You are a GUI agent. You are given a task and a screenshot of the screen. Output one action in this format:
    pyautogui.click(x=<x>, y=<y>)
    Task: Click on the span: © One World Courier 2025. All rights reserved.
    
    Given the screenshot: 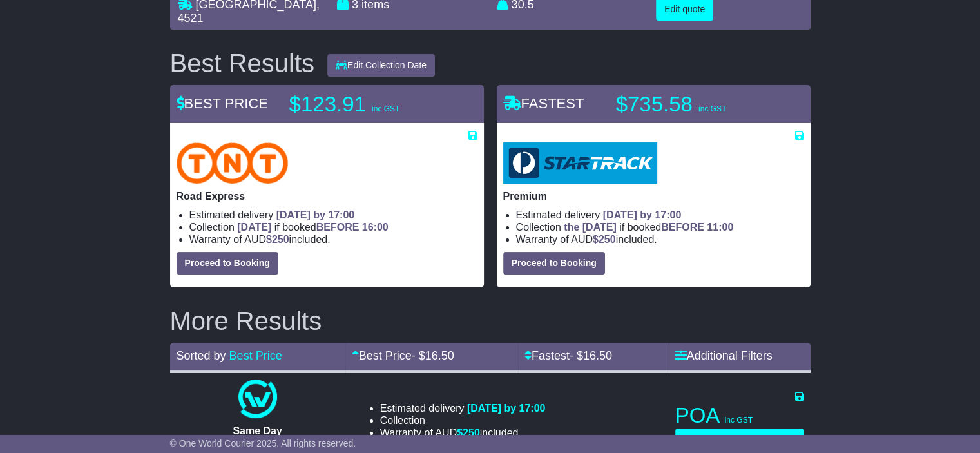 What is the action you would take?
    pyautogui.click(x=263, y=443)
    